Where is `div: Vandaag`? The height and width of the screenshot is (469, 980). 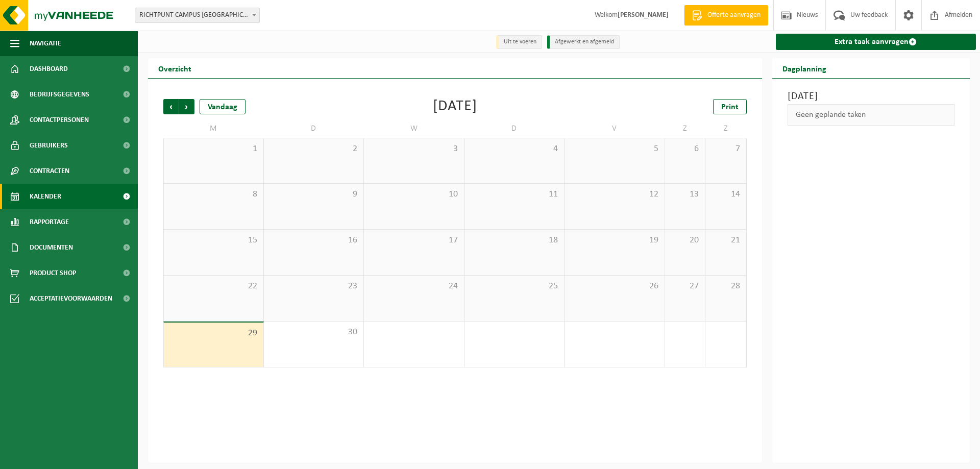
div: Vandaag is located at coordinates (223, 107).